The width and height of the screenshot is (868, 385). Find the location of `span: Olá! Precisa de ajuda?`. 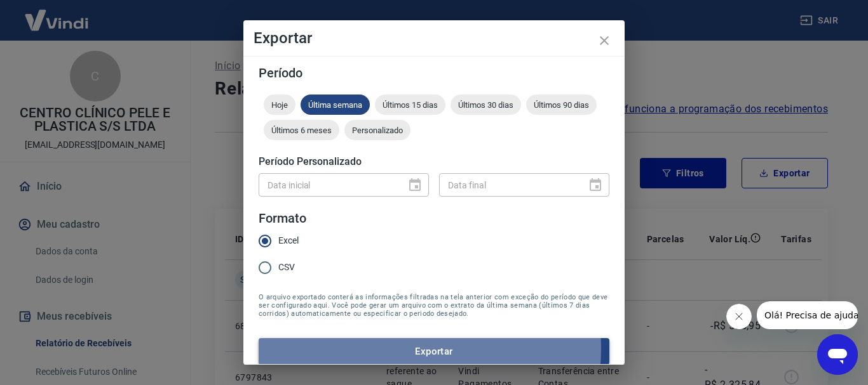

span: Olá! Precisa de ajuda? is located at coordinates (57, 14).